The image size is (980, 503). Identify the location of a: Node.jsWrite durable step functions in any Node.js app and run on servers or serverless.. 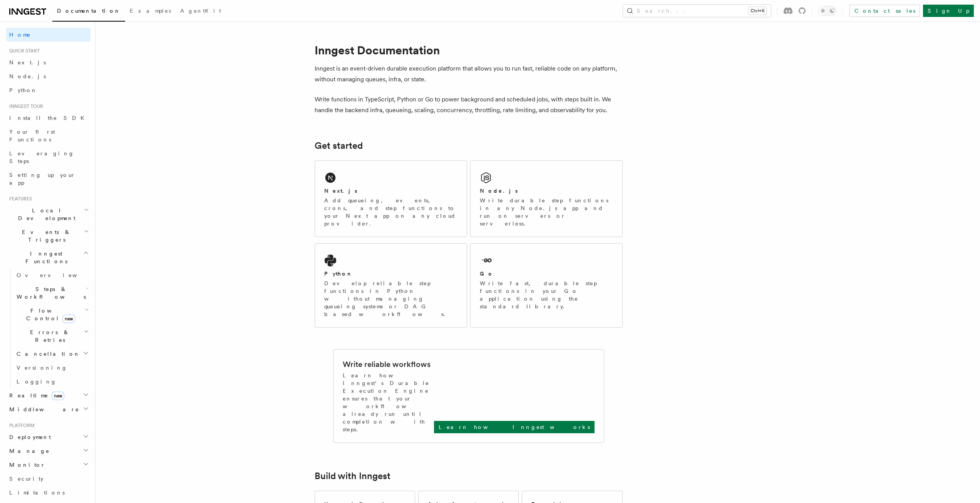
(546, 199).